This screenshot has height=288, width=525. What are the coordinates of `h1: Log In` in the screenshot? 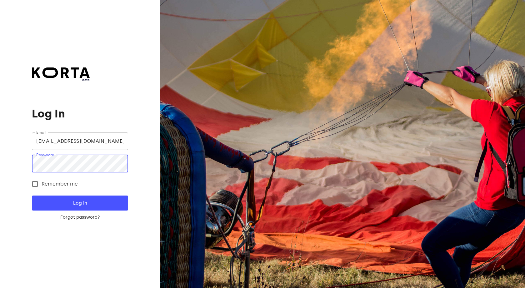 It's located at (80, 114).